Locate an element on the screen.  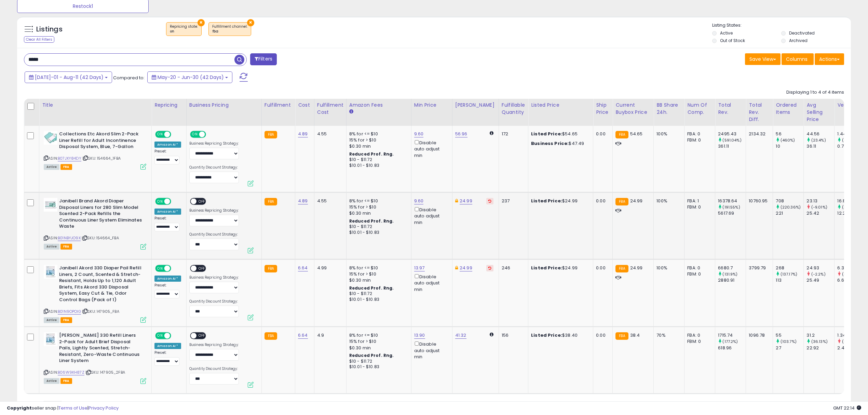
span: 24.99 is located at coordinates (636, 201).